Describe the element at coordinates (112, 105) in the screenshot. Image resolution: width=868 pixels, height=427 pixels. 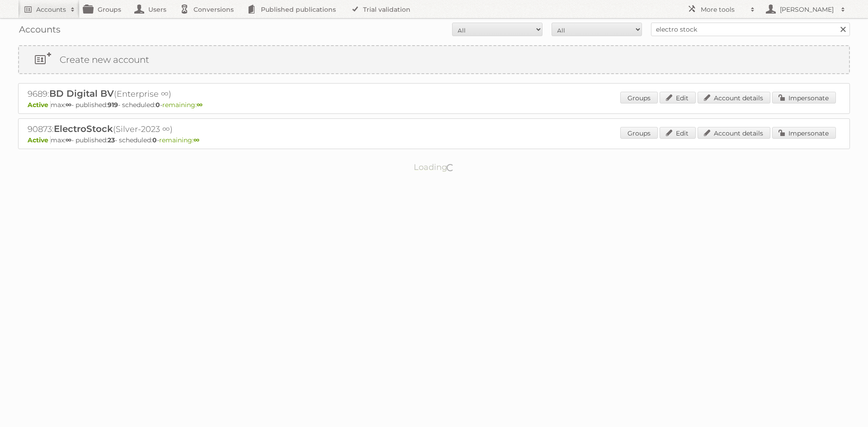
I see `strong: 919` at that location.